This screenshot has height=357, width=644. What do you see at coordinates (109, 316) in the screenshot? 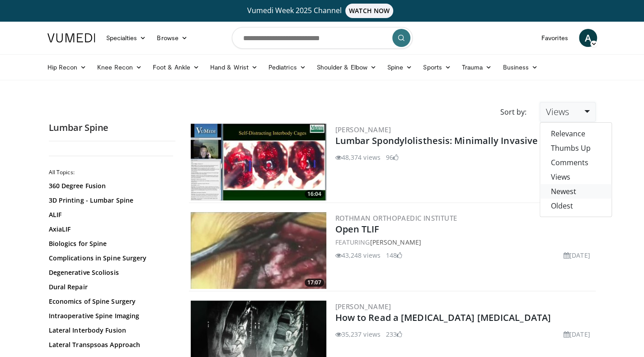
I see `a: Intraoperative Spine Imaging` at bounding box center [109, 316].